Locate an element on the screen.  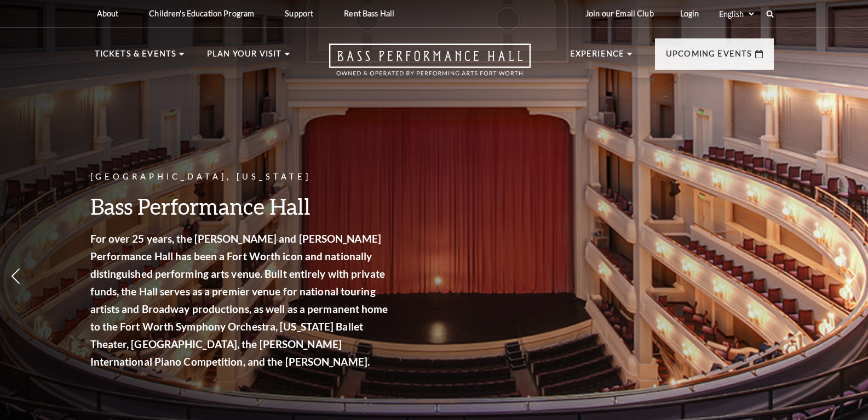
select: Select: is located at coordinates (736, 14).